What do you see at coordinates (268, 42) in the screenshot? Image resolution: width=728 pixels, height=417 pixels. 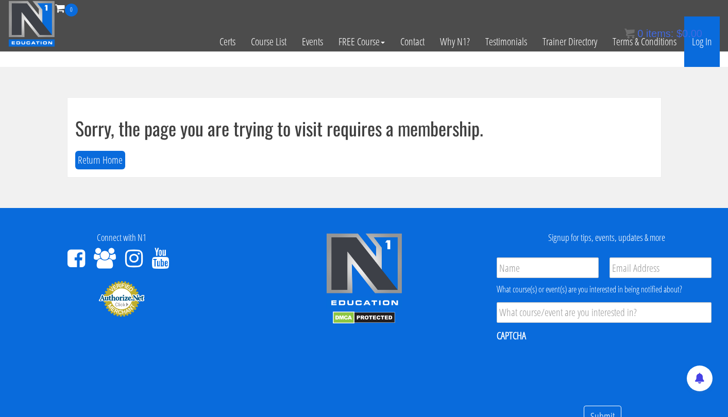 I see `a: Course List` at bounding box center [268, 42].